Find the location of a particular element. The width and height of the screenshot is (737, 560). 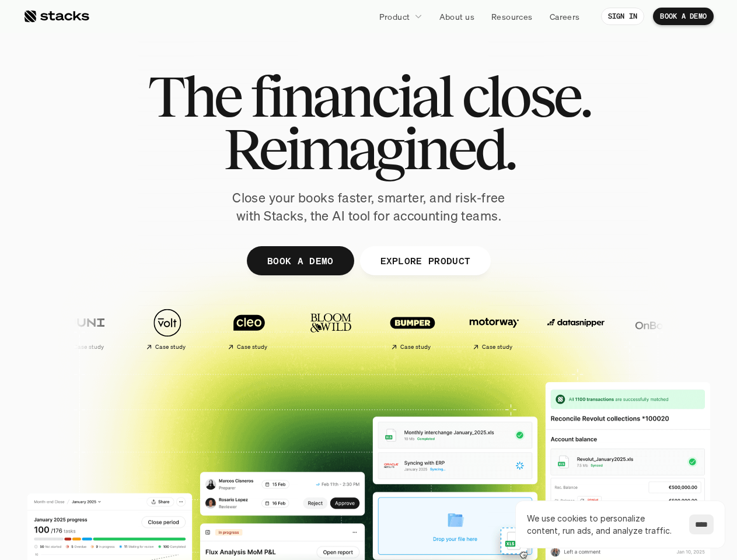

p: We use cookies to personalize content, run ads, and analyze traffic. is located at coordinates (602, 524).